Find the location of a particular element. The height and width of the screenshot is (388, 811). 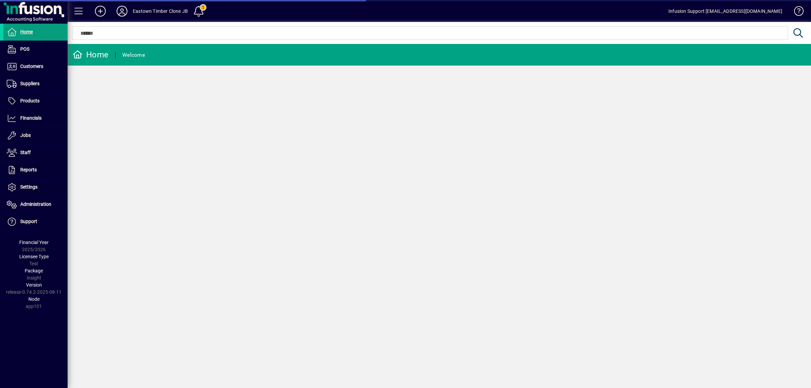

a: Reports is located at coordinates (35, 170).